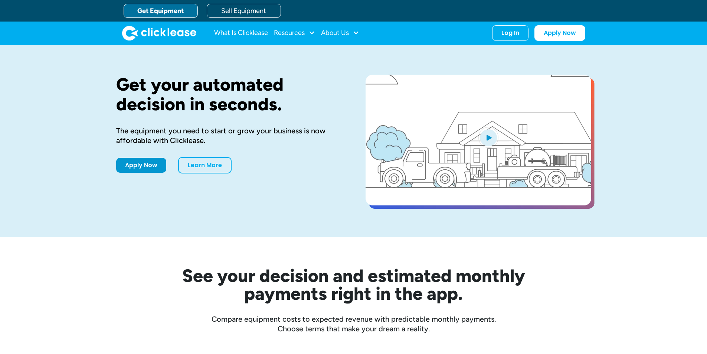  What do you see at coordinates (354, 323) in the screenshot?
I see `div: Compare equipment costs to expected revenue with predictable monthly payments. Choose terms that ...` at bounding box center [354, 323].